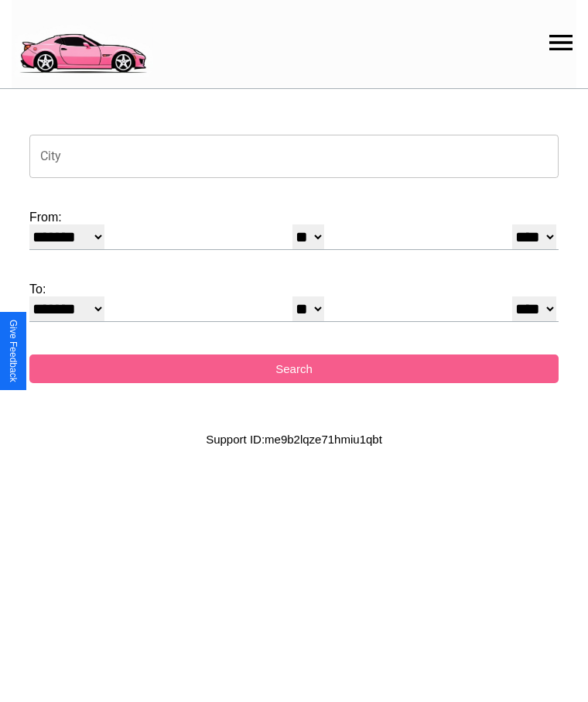 This screenshot has width=588, height=702. I want to click on div: Give Feedback, so click(13, 351).